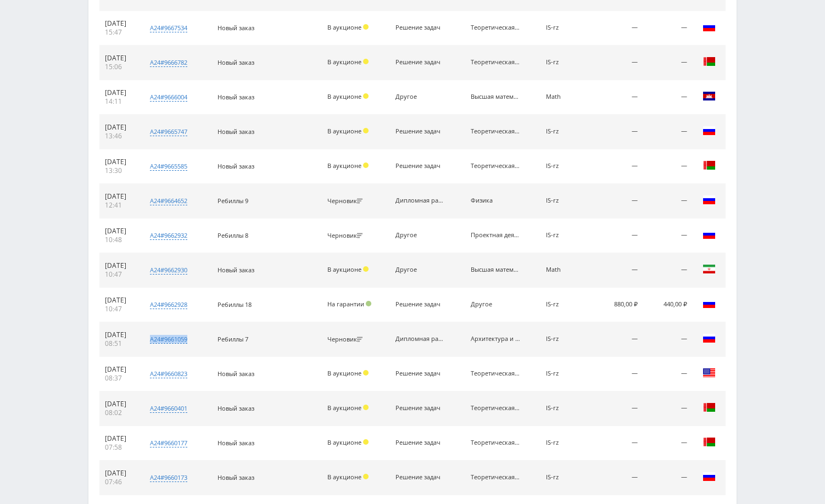  I want to click on div: Архитектура и строительство, so click(495, 339).